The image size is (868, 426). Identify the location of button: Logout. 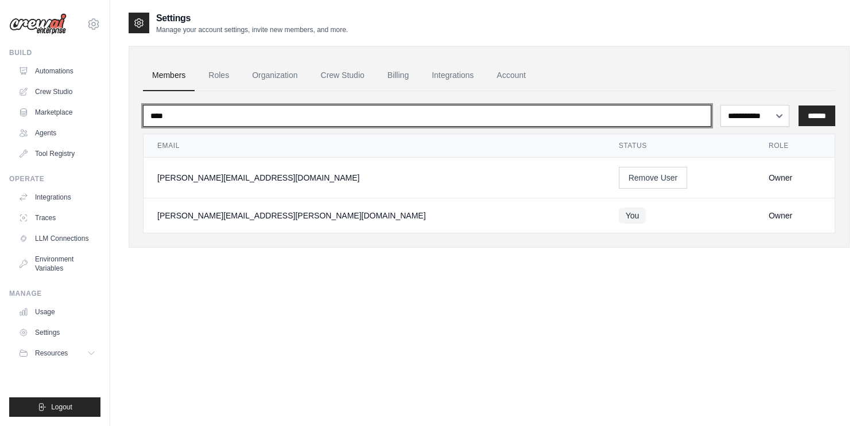
(55, 407).